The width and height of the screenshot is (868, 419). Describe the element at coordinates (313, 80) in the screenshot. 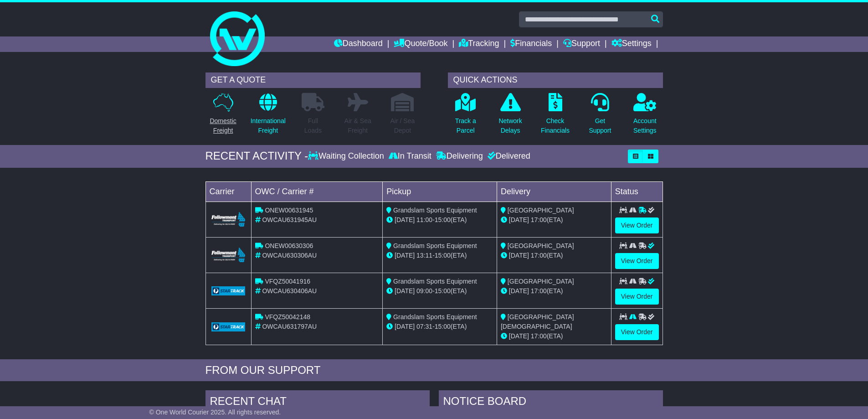

I see `div: GET A QUOTE` at that location.